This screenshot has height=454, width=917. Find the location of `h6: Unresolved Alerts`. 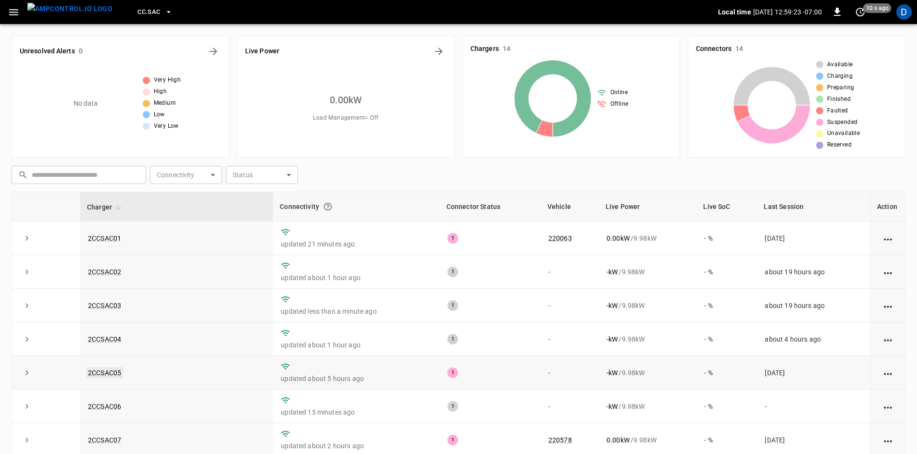

h6: Unresolved Alerts is located at coordinates (47, 51).